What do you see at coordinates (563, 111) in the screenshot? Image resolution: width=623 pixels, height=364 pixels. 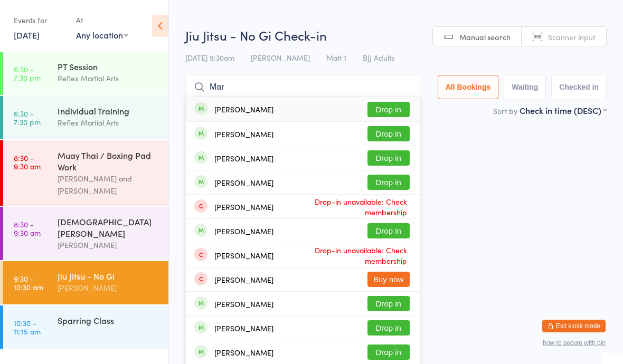 I see `div: Check in time (DESC)` at bounding box center [563, 111].